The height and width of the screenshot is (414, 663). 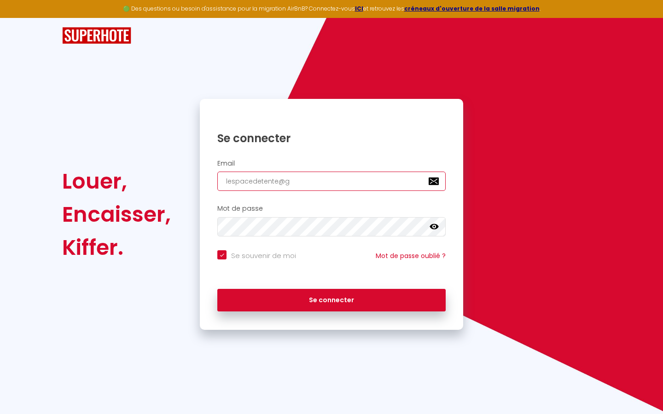 What do you see at coordinates (472, 8) in the screenshot?
I see `strong: créneaux d'ouverture de la salle migration` at bounding box center [472, 8].